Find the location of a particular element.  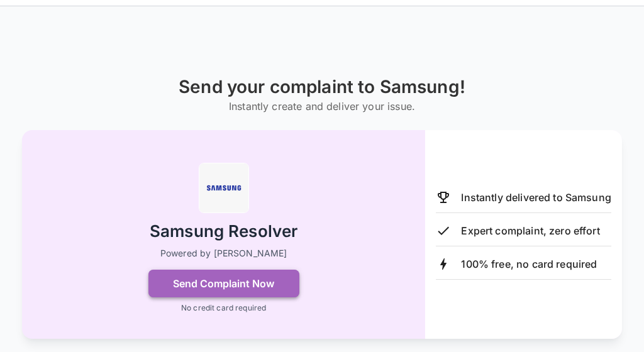

p: 100% free, no card required is located at coordinates (529, 264).